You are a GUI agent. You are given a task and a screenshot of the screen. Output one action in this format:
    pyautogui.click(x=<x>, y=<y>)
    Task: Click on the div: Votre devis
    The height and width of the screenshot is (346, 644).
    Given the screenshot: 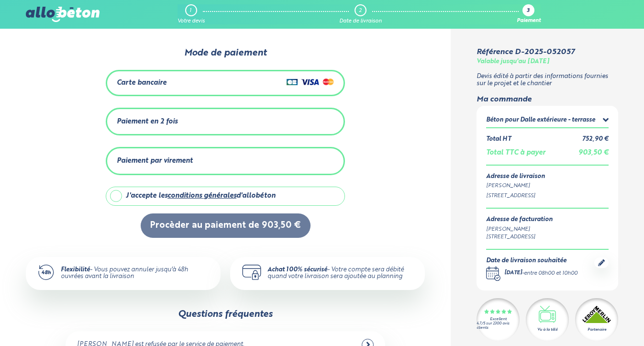 What is the action you would take?
    pyautogui.click(x=191, y=21)
    